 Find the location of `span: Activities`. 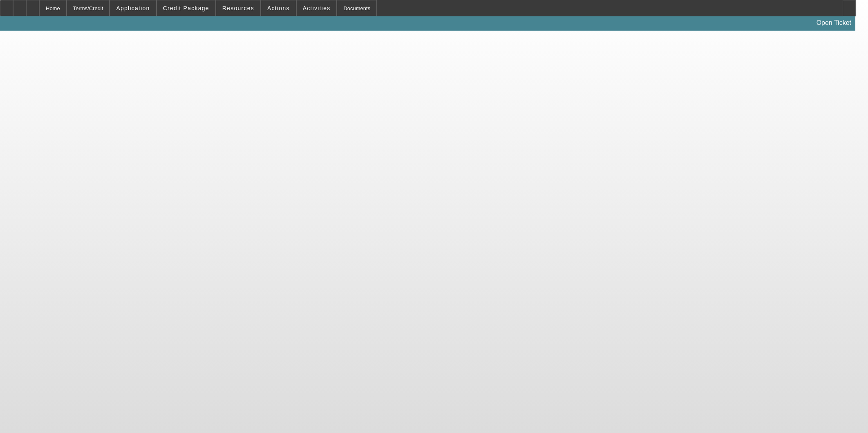

span: Activities is located at coordinates (317, 8).